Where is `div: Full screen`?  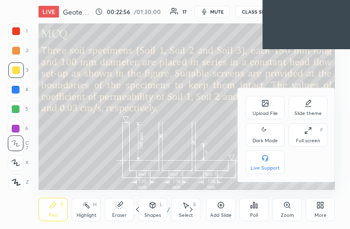
div: Full screen is located at coordinates (308, 141).